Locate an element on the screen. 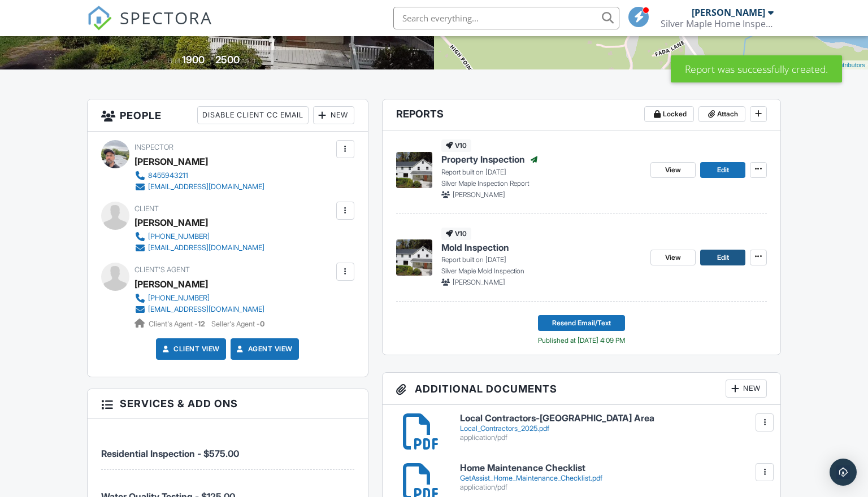 The width and height of the screenshot is (868, 497). span: Client's Agent is located at coordinates (162, 269).